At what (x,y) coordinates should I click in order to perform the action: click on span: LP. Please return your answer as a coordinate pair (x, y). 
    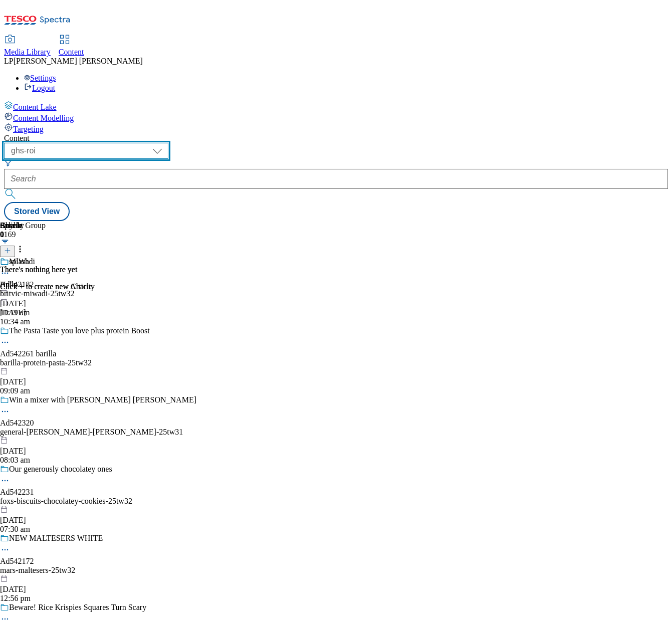
    Looking at the image, I should click on (8, 60).